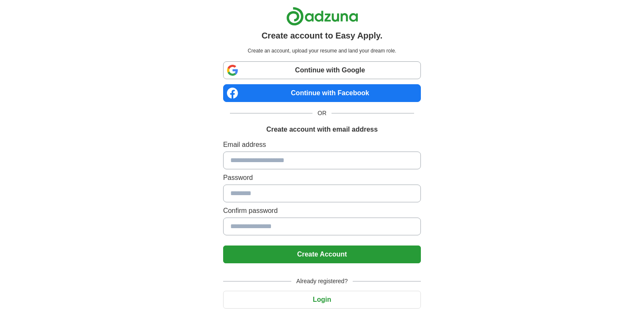 The image size is (644, 309). I want to click on img: Adzuna logo, so click(322, 16).